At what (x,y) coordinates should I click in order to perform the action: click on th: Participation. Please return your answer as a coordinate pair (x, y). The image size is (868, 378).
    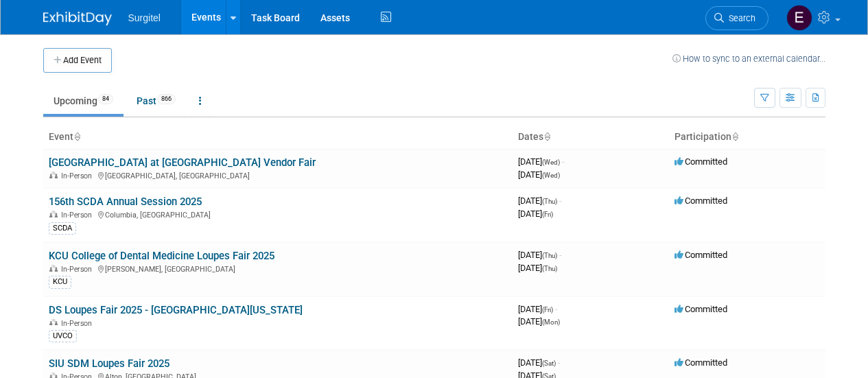
    Looking at the image, I should click on (747, 137).